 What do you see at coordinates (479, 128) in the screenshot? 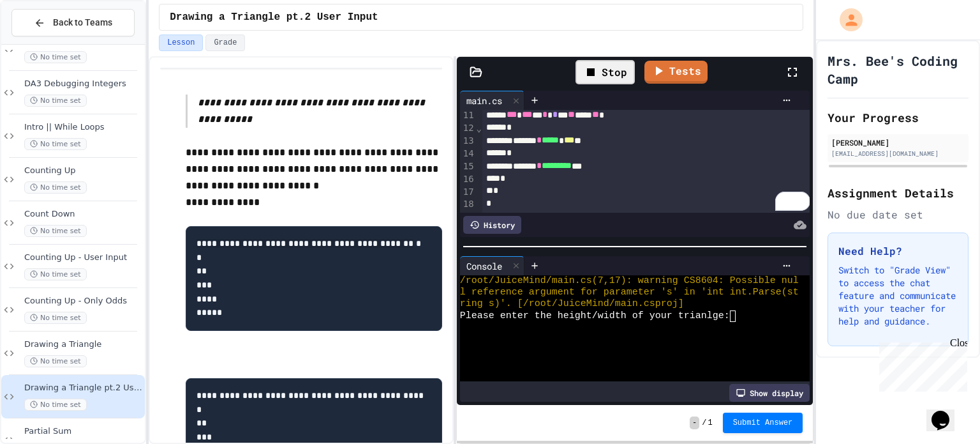
I see `span: Fold line` at bounding box center [479, 128].